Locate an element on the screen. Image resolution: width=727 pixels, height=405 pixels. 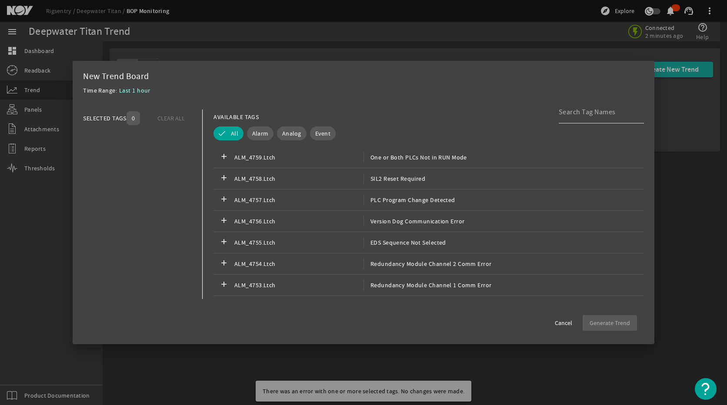
span: Event is located at coordinates (322, 133).